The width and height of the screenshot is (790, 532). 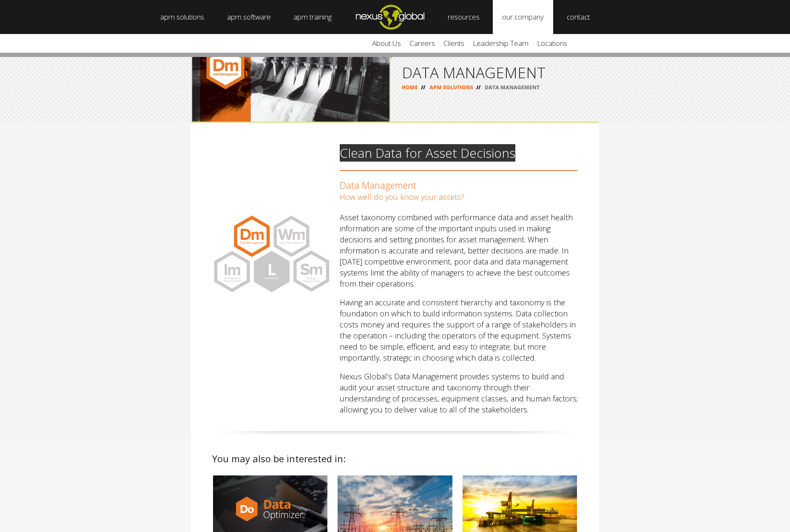 What do you see at coordinates (459, 157) in the screenshot?
I see `h2: Clean Data for Asset Decisions` at bounding box center [459, 157].